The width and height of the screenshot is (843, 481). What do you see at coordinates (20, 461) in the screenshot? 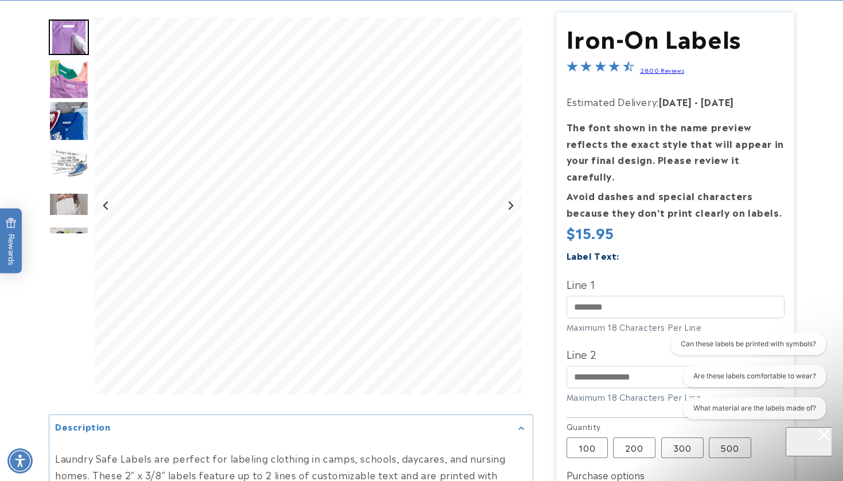
I see `div: Accessibility Menu` at bounding box center [20, 461].